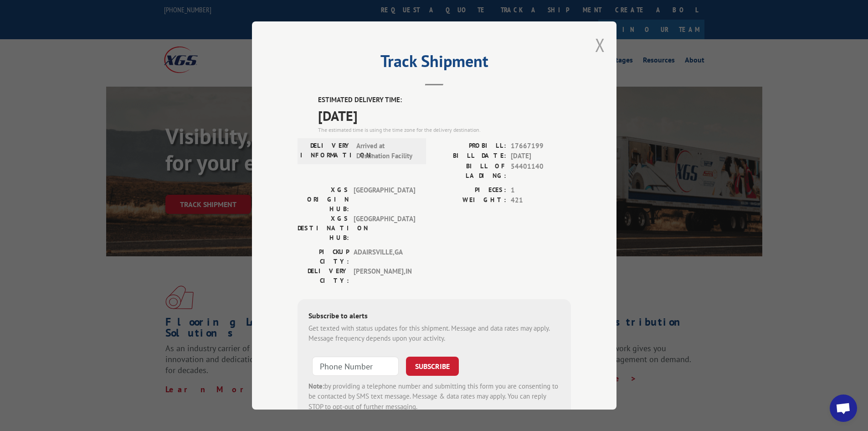 The image size is (868, 431). Describe the element at coordinates (434, 333) in the screenshot. I see `div: Get texted with status updates for this shipment. Message and data rates may apply. Message frequ...` at that location.